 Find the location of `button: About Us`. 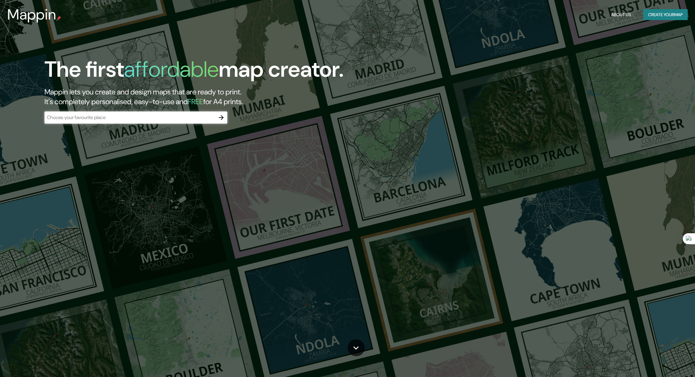

button: About Us is located at coordinates (621, 15).